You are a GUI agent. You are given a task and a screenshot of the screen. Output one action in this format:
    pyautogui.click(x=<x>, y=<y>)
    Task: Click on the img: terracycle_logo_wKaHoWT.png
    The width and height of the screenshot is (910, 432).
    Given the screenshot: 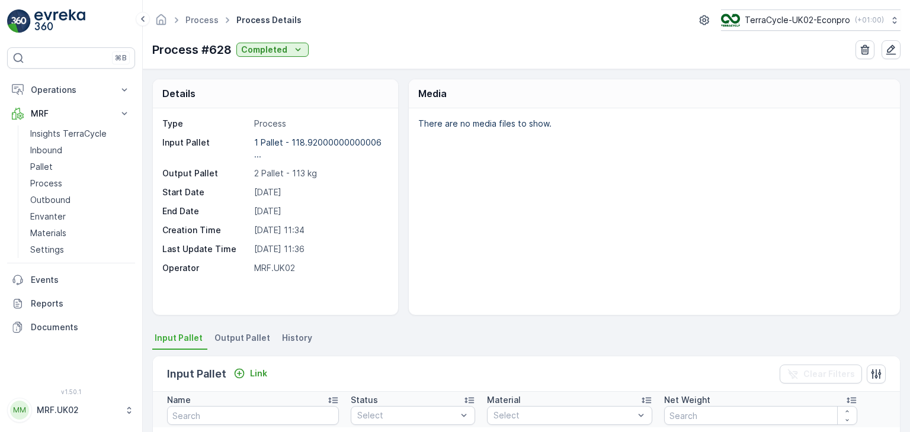 What is the action you would take?
    pyautogui.click(x=730, y=20)
    